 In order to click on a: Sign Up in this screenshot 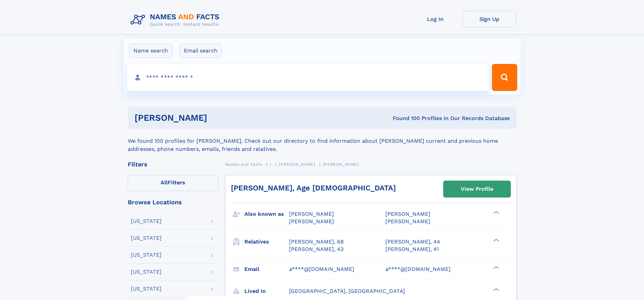, I will do `click(490, 19)`.